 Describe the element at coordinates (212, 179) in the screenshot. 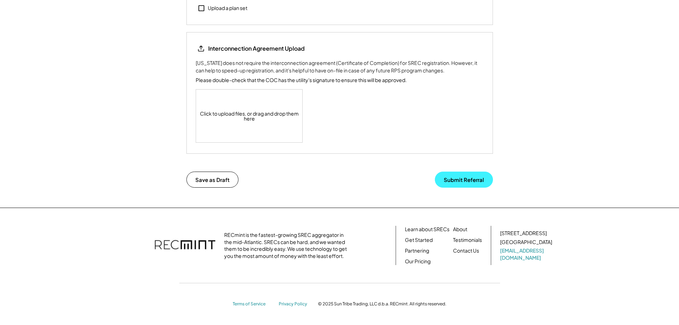

I see `button: Save as Draft` at that location.